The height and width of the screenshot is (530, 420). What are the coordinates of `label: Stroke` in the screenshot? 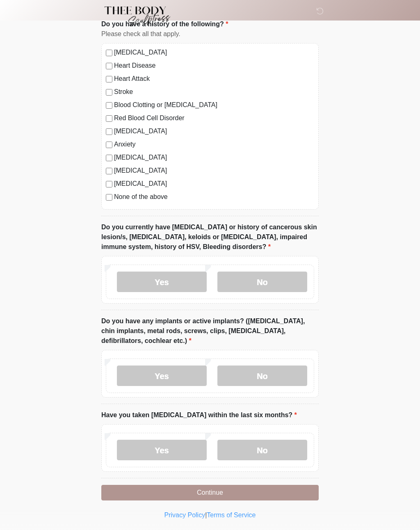 It's located at (214, 92).